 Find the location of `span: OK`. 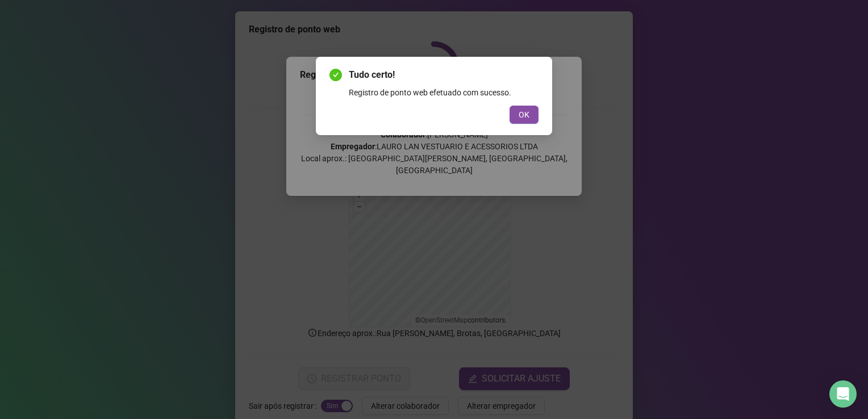

span: OK is located at coordinates (524, 115).